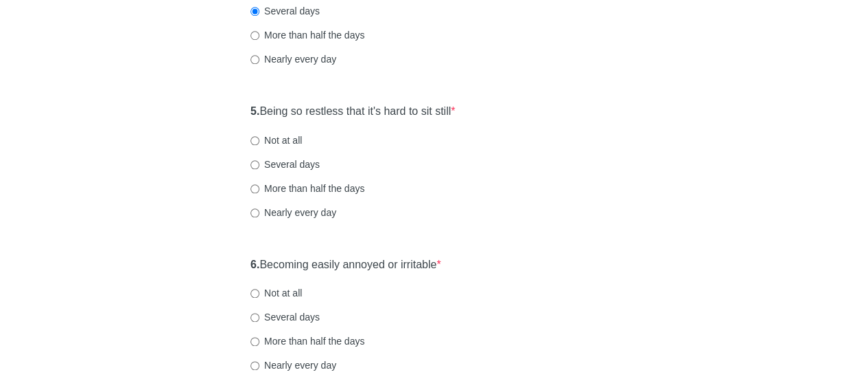 This screenshot has width=868, height=379. Describe the element at coordinates (353, 111) in the screenshot. I see `label: Being so restless that it's hard to sit still` at that location.